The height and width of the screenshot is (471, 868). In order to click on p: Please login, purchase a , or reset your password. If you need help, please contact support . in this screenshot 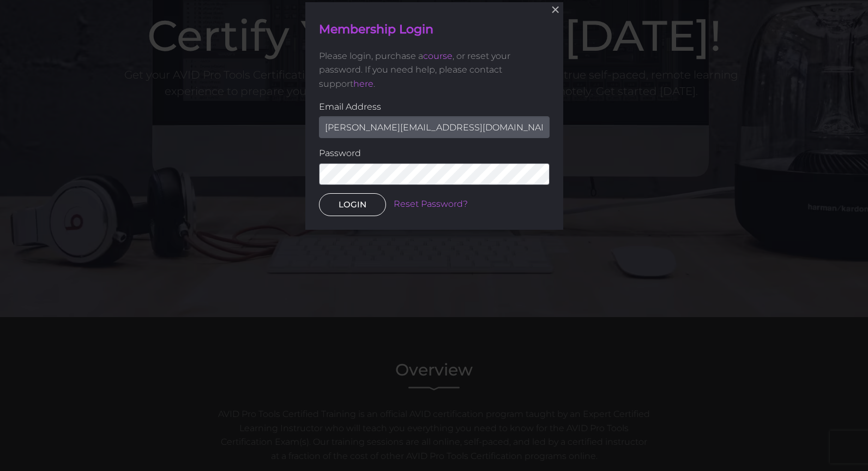, I will do `click(434, 70)`.